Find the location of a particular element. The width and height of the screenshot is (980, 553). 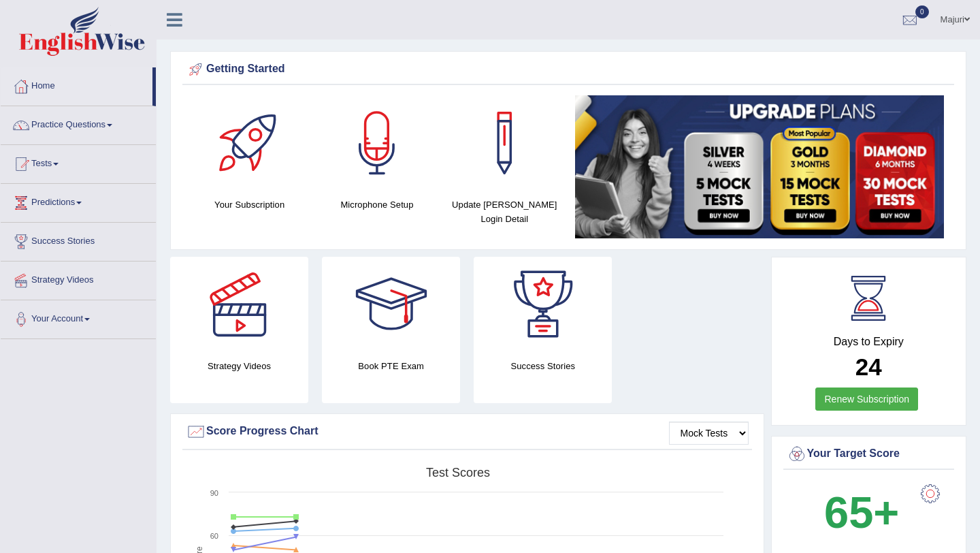

h4: Microphone Setup is located at coordinates (376, 204).